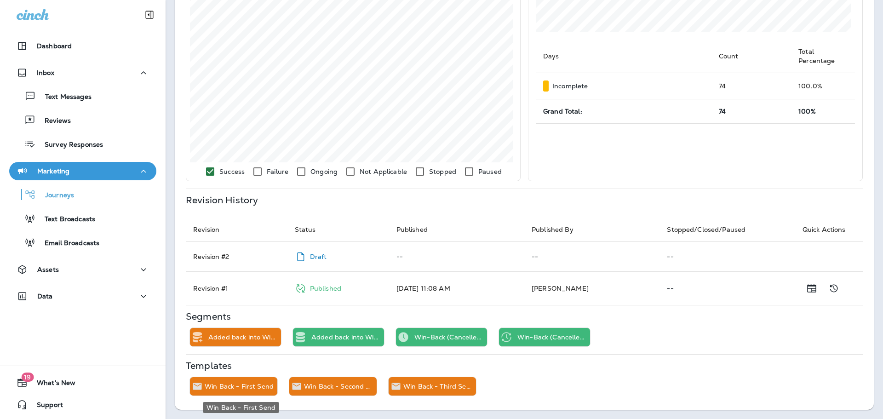  I want to click on p: Reviews, so click(53, 121).